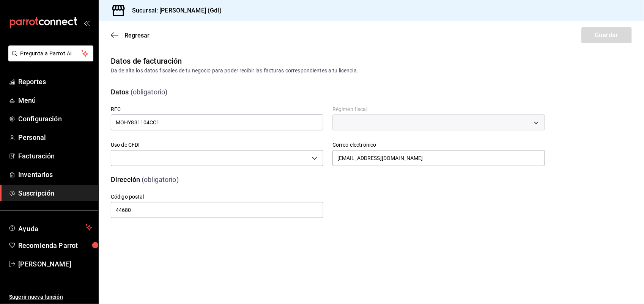  Describe the element at coordinates (130, 35) in the screenshot. I see `button: Regresar` at that location.